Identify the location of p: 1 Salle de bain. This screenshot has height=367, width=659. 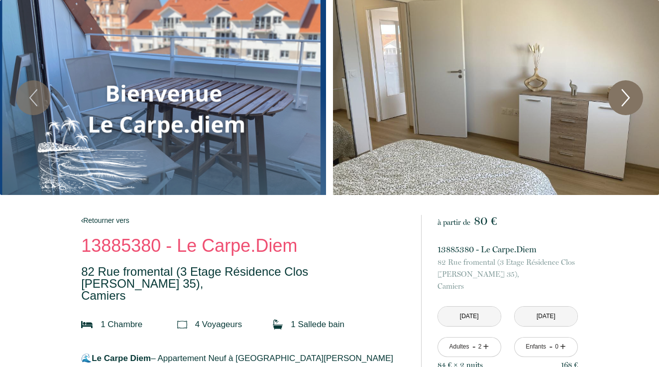
(318, 324).